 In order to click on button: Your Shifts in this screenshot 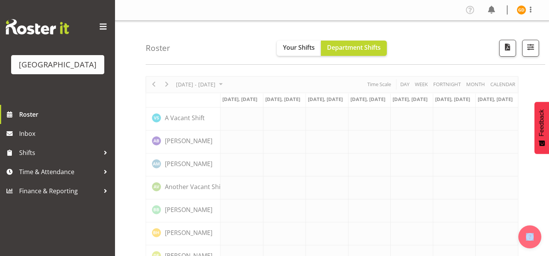, I will do `click(299, 48)`.